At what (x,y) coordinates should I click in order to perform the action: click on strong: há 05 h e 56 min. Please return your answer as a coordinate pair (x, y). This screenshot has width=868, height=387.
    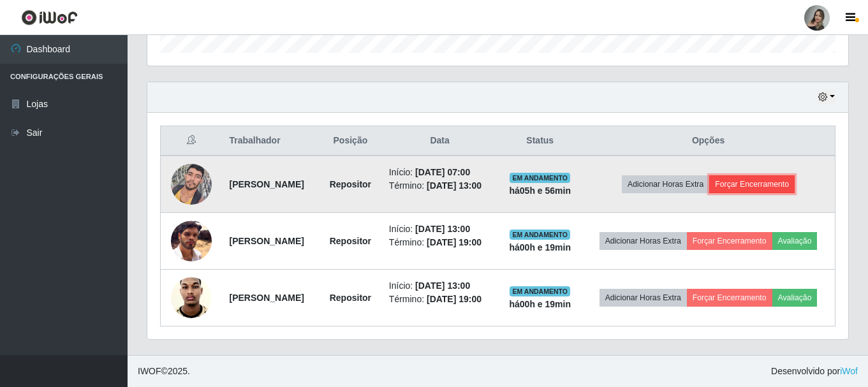
    Looking at the image, I should click on (540, 191).